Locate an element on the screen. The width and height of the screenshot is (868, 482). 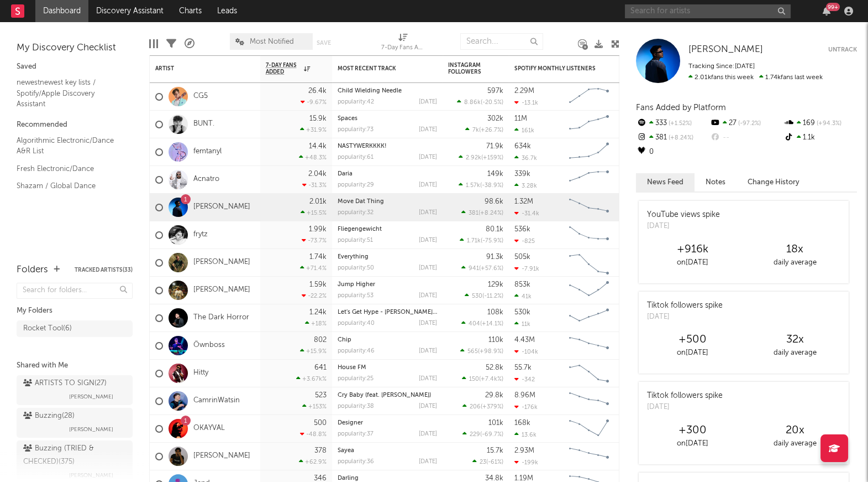
div: Everything is located at coordinates (387, 257).